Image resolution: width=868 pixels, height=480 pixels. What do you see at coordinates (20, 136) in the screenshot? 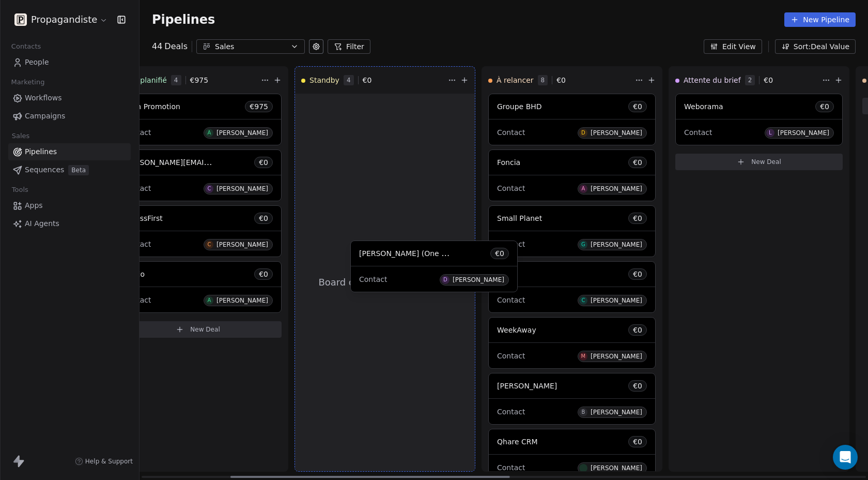
I see `span: Sales` at bounding box center [20, 136].